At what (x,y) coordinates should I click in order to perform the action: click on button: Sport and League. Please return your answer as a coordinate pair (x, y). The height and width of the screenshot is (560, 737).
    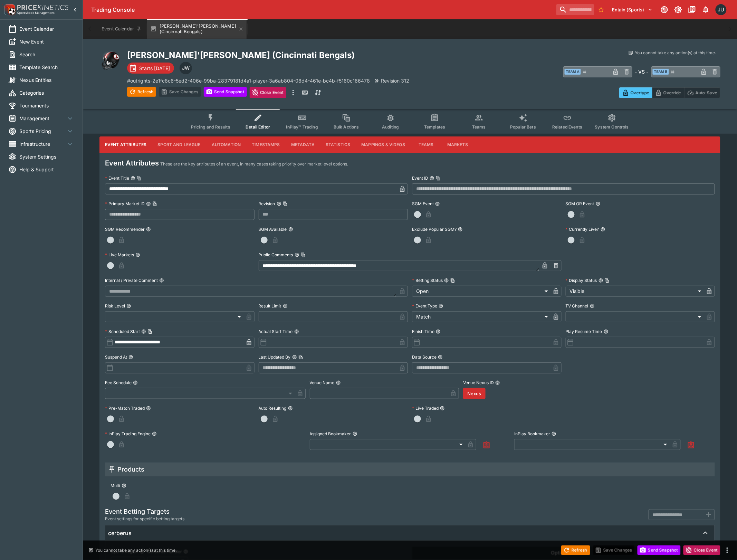
    Looking at the image, I should click on (179, 145).